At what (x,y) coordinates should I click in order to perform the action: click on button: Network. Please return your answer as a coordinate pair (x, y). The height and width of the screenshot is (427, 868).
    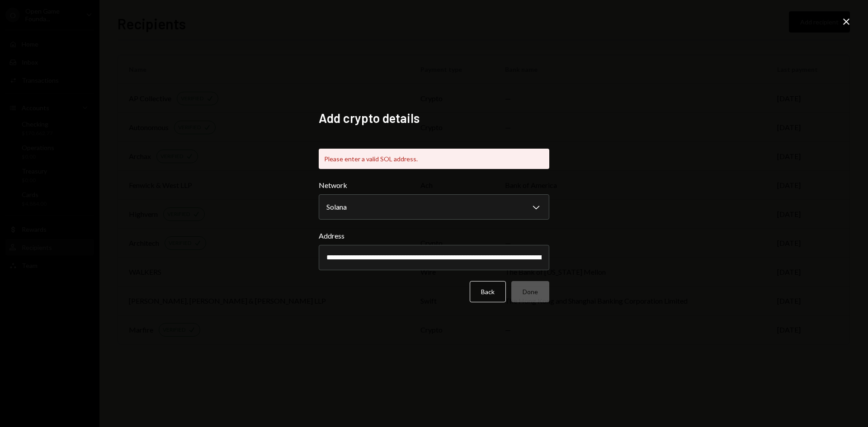
    Looking at the image, I should click on (434, 207).